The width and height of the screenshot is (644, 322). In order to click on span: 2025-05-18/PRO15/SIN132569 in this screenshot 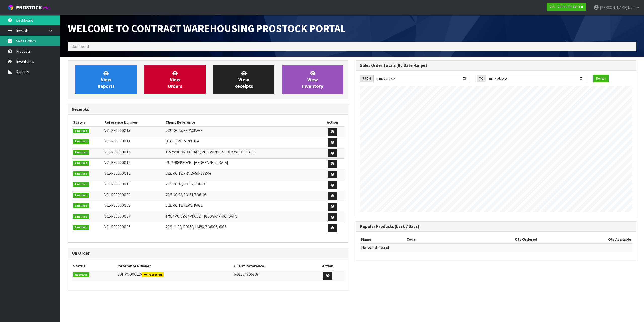, I will do `click(189, 173)`.